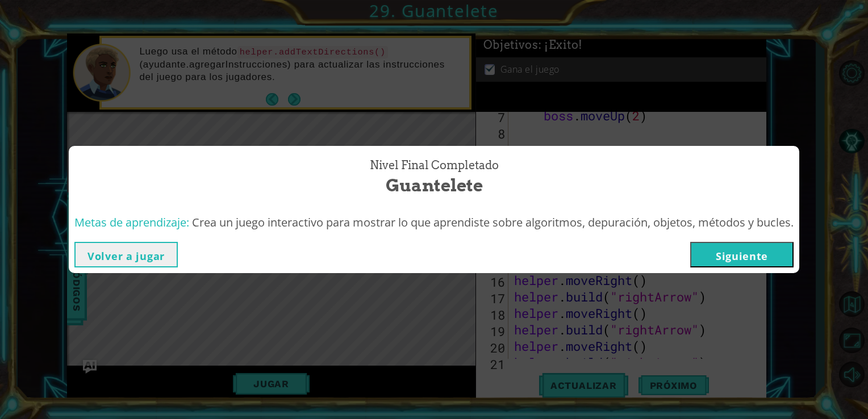  Describe the element at coordinates (434, 185) in the screenshot. I see `span: Guantelete` at that location.